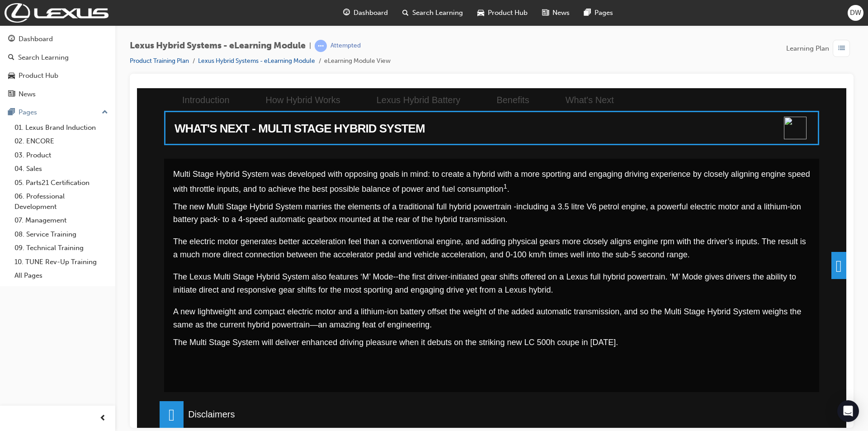 This screenshot has height=431, width=868. Describe the element at coordinates (502, 13) in the screenshot. I see `a: car-iconProduct Hub` at that location.